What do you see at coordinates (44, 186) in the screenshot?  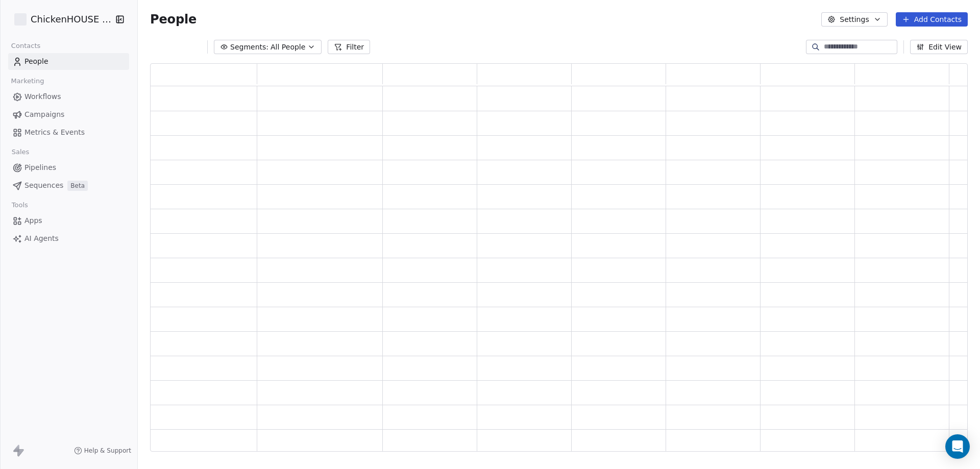 I see `span: Sequences` at bounding box center [44, 186].